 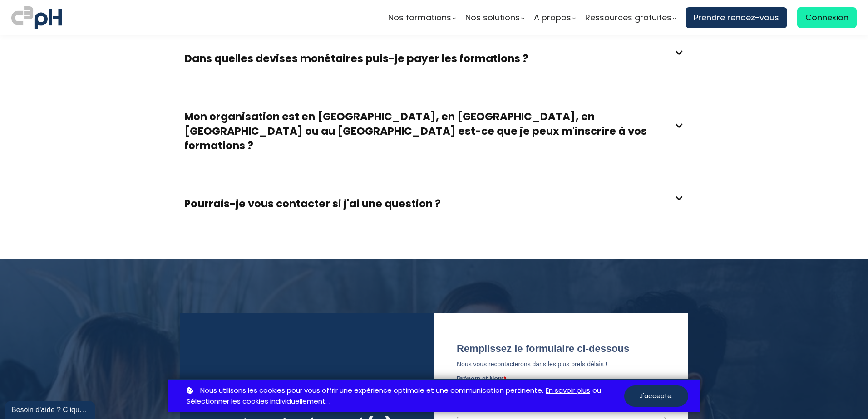 I want to click on p: ou ., so click(x=404, y=396).